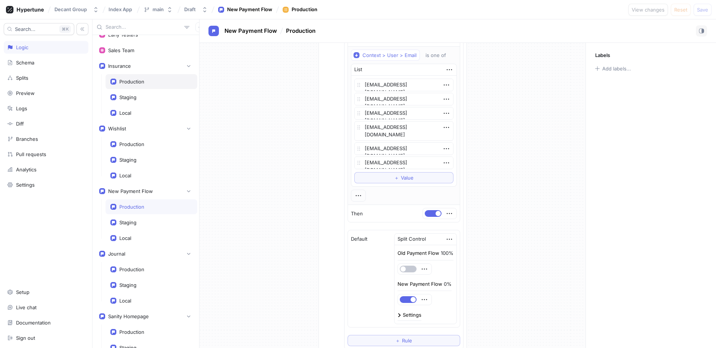 This screenshot has width=716, height=348. I want to click on span: View changes, so click(648, 10).